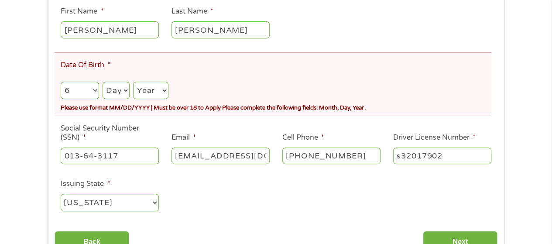 The width and height of the screenshot is (552, 244). What do you see at coordinates (86, 65) in the screenshot?
I see `label: Date Of Birth` at bounding box center [86, 65].